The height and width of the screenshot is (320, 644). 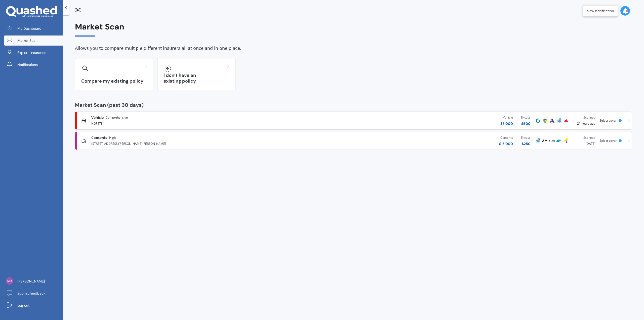 What do you see at coordinates (566, 141) in the screenshot?
I see `img: Tower` at bounding box center [566, 141].